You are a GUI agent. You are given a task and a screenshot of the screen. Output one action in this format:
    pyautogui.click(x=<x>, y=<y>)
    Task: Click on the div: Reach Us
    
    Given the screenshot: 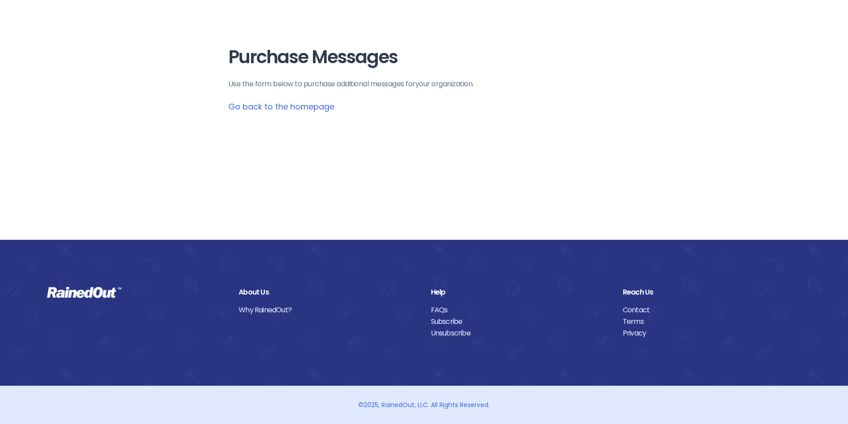 What is the action you would take?
    pyautogui.click(x=712, y=293)
    